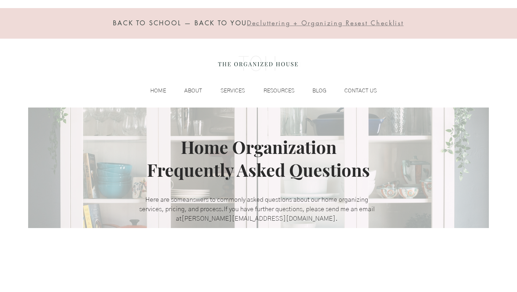 The image size is (517, 292). Describe the element at coordinates (232, 91) in the screenshot. I see `p: SERVICES` at that location.